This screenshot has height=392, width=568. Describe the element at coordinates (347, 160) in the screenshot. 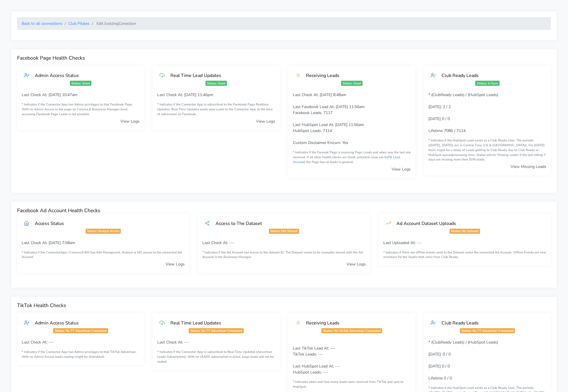

I see `a: FB Lead Access` at that location.